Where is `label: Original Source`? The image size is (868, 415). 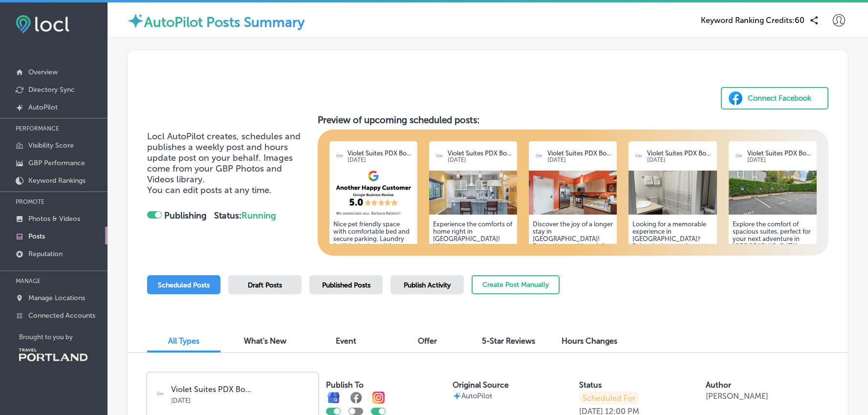 label: Original Source is located at coordinates (481, 384).